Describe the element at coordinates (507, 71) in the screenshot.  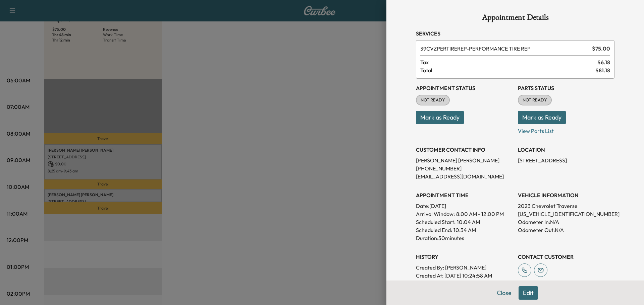
I see `span: Total` at that location.